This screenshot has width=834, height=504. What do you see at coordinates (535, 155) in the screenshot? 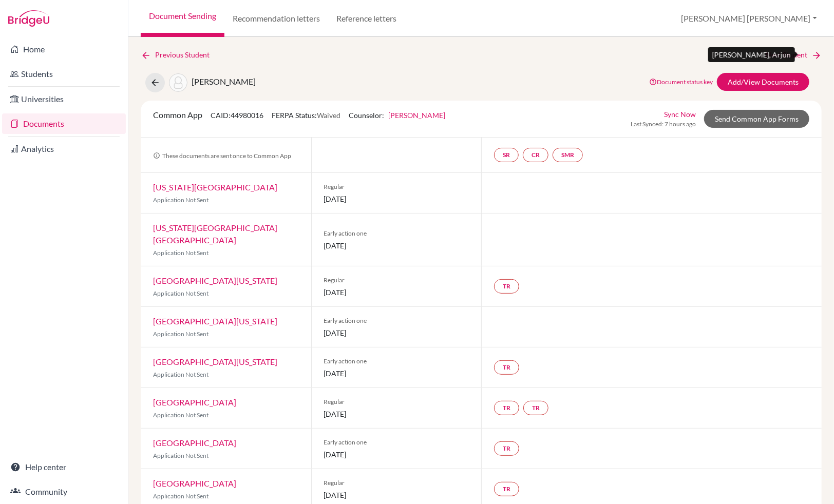
I see `a: CR` at bounding box center [535, 155].